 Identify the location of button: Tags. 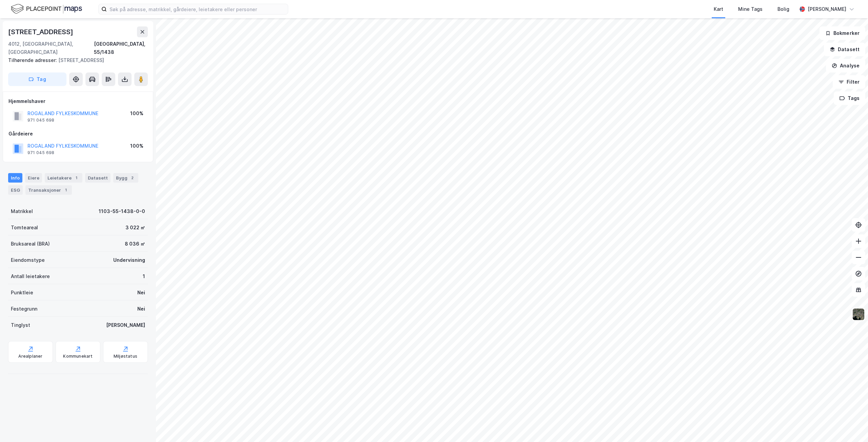
(849, 98).